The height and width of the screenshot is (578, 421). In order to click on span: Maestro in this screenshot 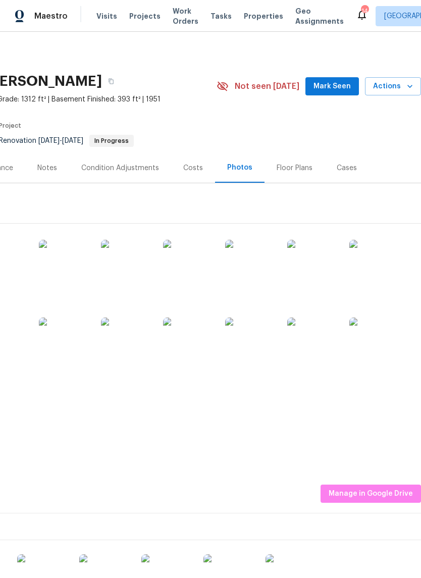, I will do `click(51, 16)`.